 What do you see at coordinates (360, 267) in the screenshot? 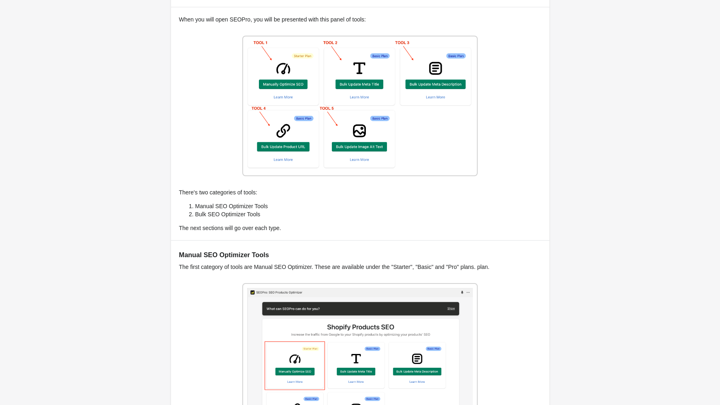
I see `p: The first category of tools are Manual SEO Optimizer. These are available under the "Starter", "B...` at bounding box center [360, 267].